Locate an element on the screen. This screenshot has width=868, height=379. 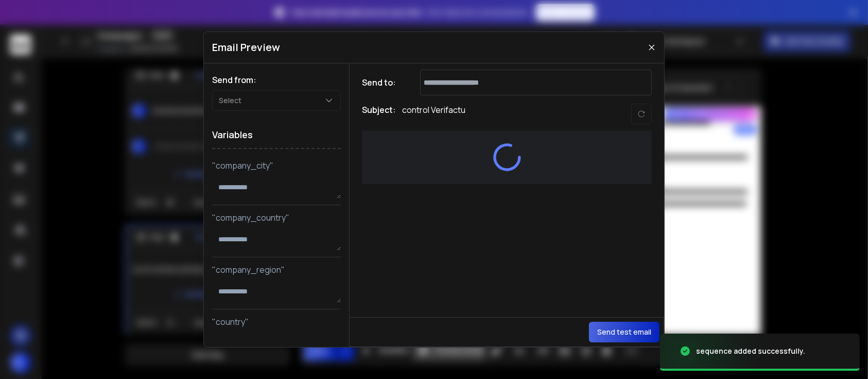
p: "country" is located at coordinates (277, 321).